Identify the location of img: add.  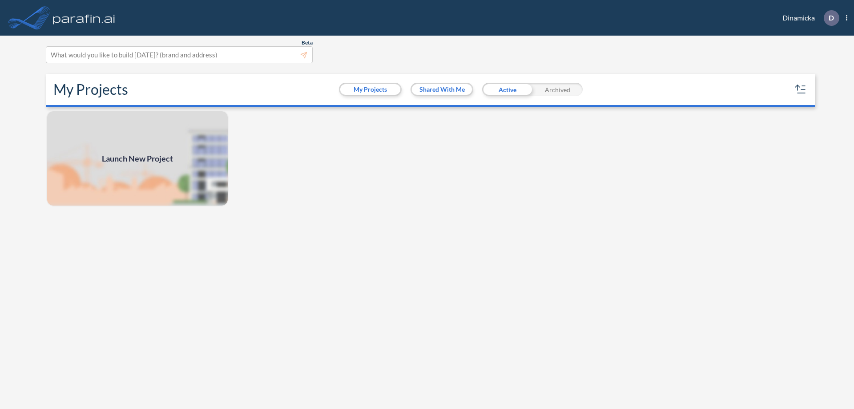
(137, 158).